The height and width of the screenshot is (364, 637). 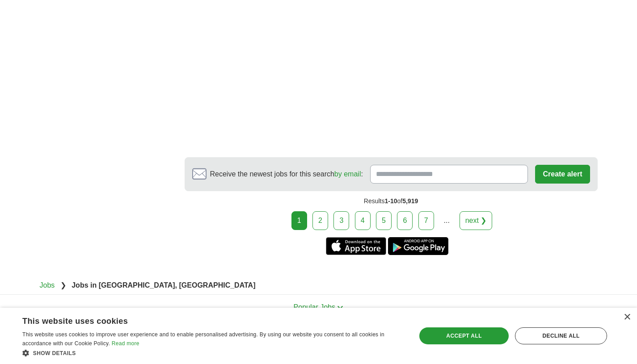 What do you see at coordinates (561, 336) in the screenshot?
I see `div: Decline all` at bounding box center [561, 336].